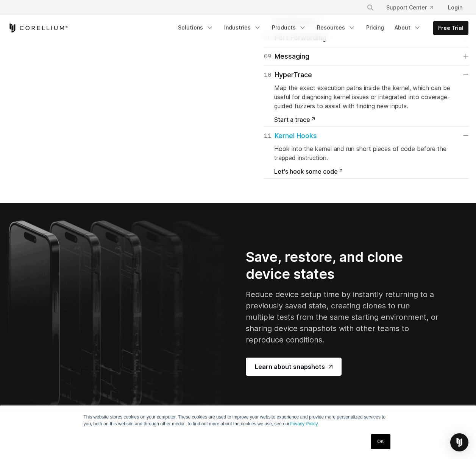  Describe the element at coordinates (243, 28) in the screenshot. I see `a: Industries` at that location.